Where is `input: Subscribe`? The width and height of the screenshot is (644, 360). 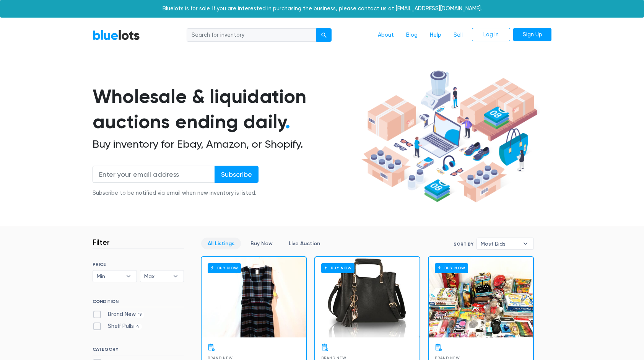
input: Subscribe is located at coordinates (236, 174).